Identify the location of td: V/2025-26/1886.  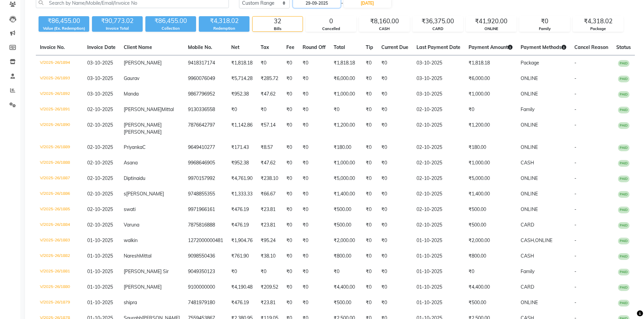
(59, 194).